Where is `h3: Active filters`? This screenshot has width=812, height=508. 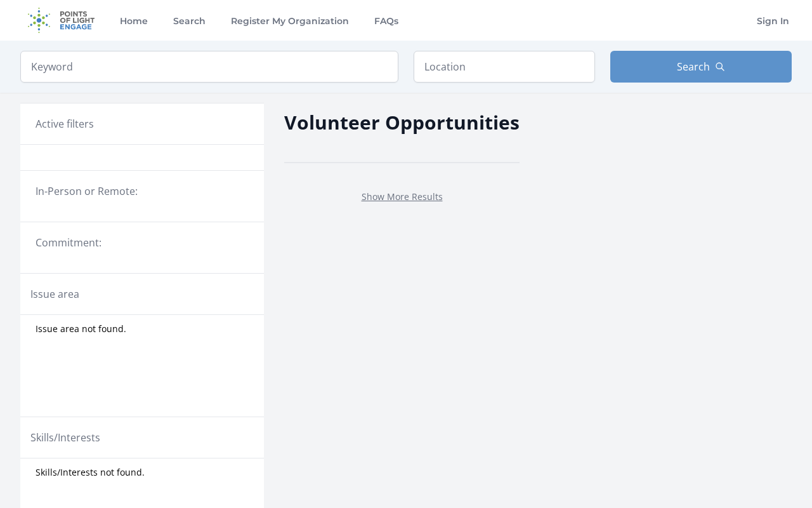 h3: Active filters is located at coordinates (65, 123).